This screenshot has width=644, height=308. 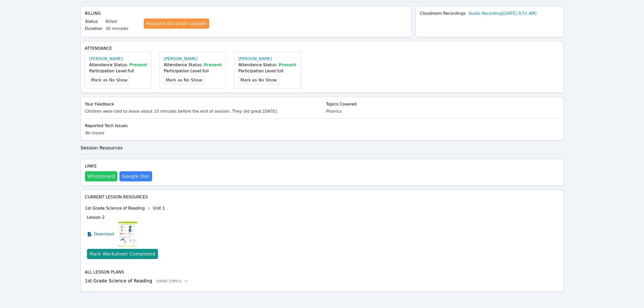 What do you see at coordinates (322, 126) in the screenshot?
I see `div: Reported Tech Issues` at bounding box center [322, 126].